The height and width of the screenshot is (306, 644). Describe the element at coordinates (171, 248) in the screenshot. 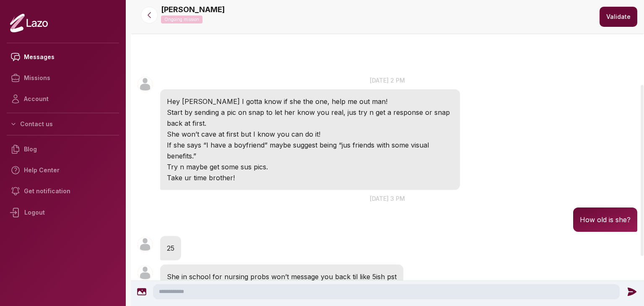

I see `p: 25` at that location.